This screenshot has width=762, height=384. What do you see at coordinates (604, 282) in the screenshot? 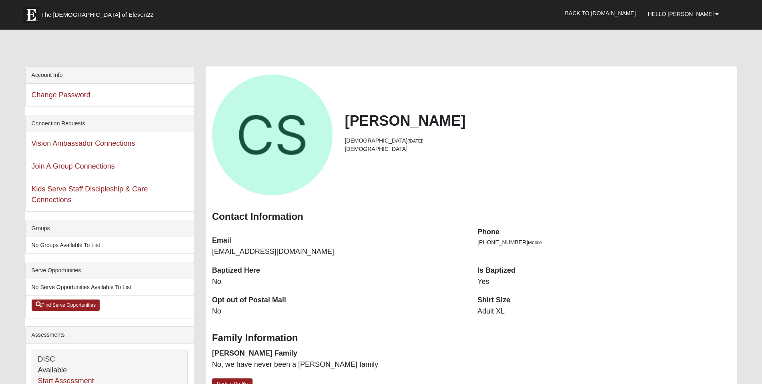
I see `dd: Yes` at bounding box center [604, 282].